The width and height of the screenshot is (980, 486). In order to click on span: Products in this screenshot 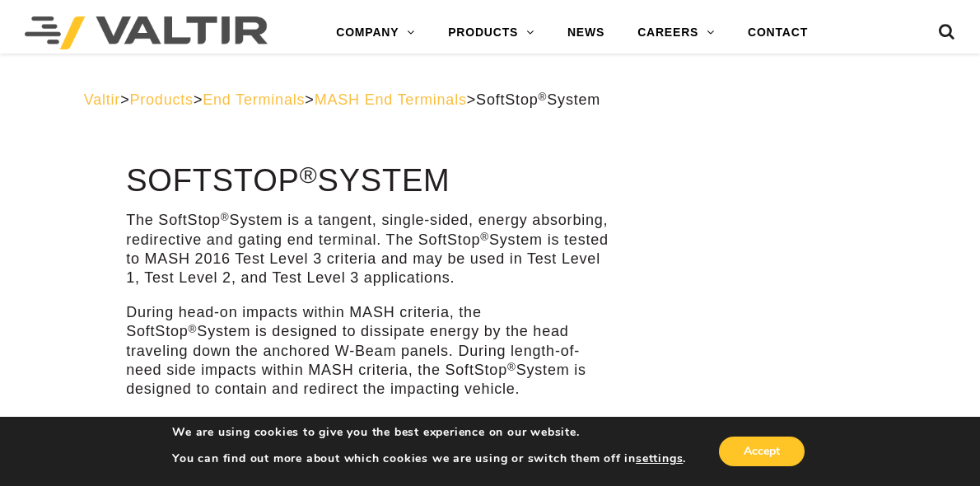, I will do `click(161, 100)`.